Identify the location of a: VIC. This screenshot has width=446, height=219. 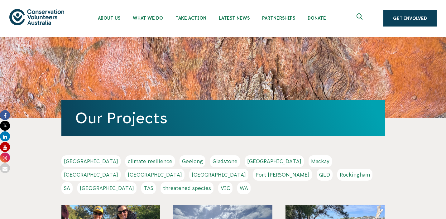
(225, 188).